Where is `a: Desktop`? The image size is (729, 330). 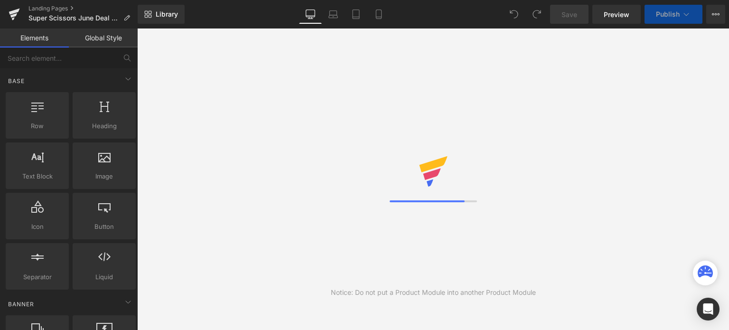
a: Desktop is located at coordinates (310, 14).